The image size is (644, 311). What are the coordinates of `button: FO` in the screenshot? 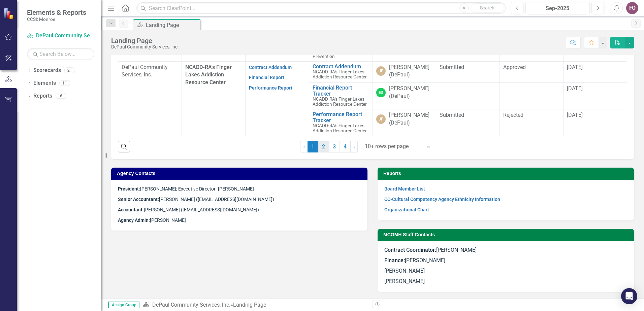 It's located at (632, 8).